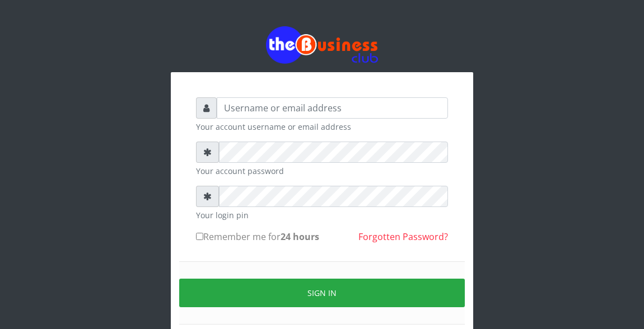  I want to click on label: Remember me for, so click(257, 237).